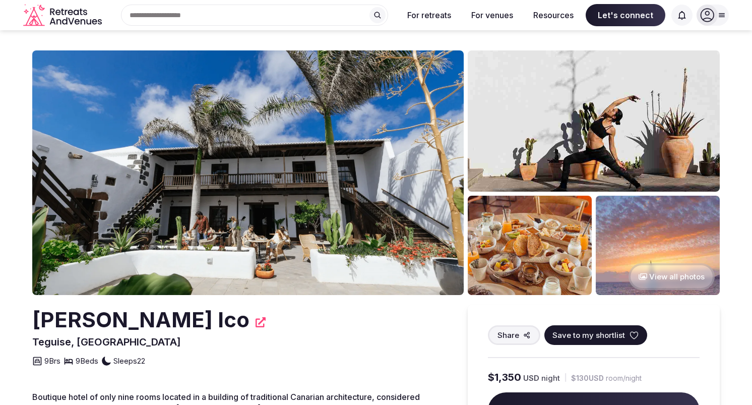  Describe the element at coordinates (248, 172) in the screenshot. I see `img: Venue cover photo` at that location.